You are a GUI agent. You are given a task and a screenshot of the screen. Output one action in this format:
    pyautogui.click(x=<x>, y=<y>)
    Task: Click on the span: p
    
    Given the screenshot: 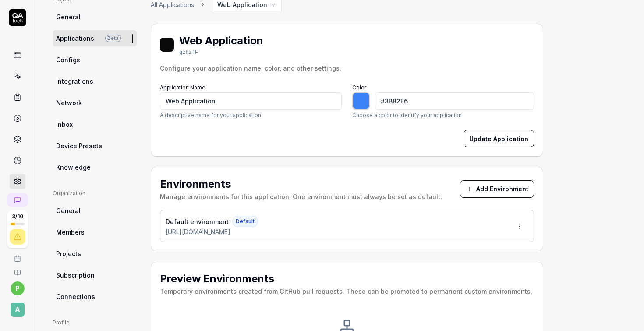 What is the action you would take?
    pyautogui.click(x=18, y=289)
    